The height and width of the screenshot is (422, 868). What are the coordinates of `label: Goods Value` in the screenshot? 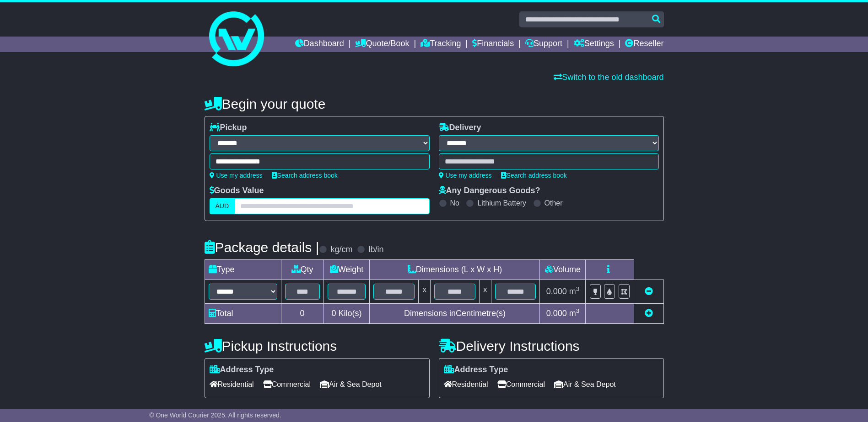 It's located at (237, 191).